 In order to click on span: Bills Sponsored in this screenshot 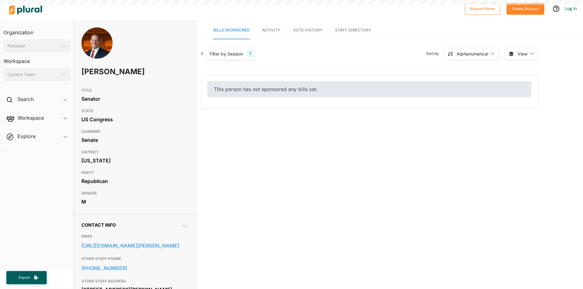, I will do `click(232, 30)`.